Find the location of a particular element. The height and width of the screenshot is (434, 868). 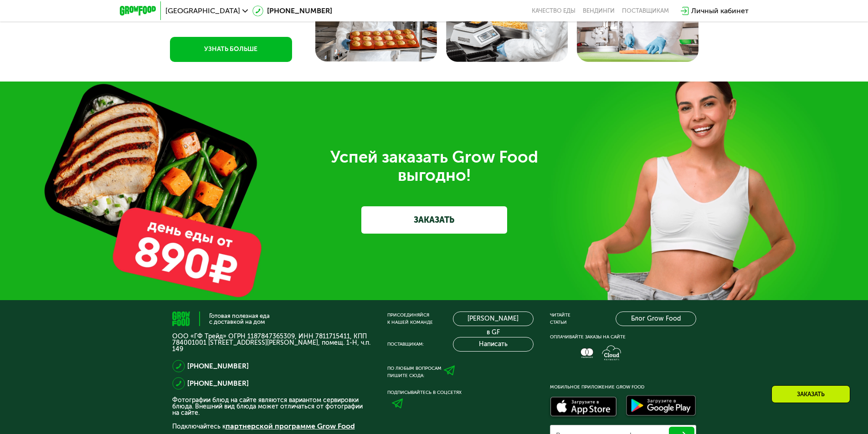

a: Качество еды is located at coordinates (553, 11).